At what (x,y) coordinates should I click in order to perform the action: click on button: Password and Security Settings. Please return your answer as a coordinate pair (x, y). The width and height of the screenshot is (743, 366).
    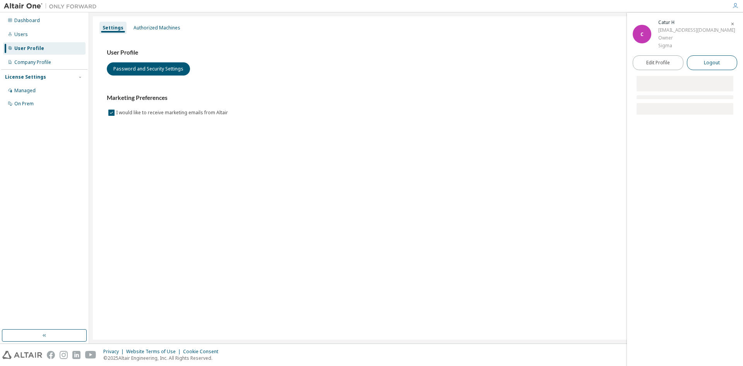
    Looking at the image, I should click on (148, 69).